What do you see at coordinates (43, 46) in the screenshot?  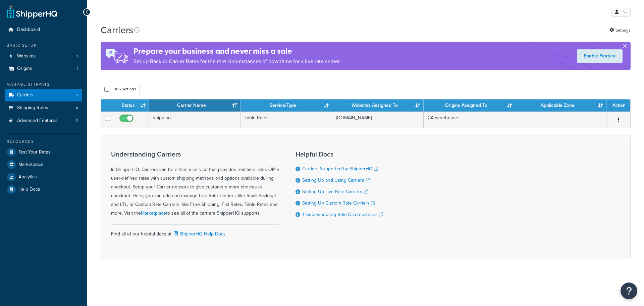 I see `div: Basic Setup` at bounding box center [43, 46].